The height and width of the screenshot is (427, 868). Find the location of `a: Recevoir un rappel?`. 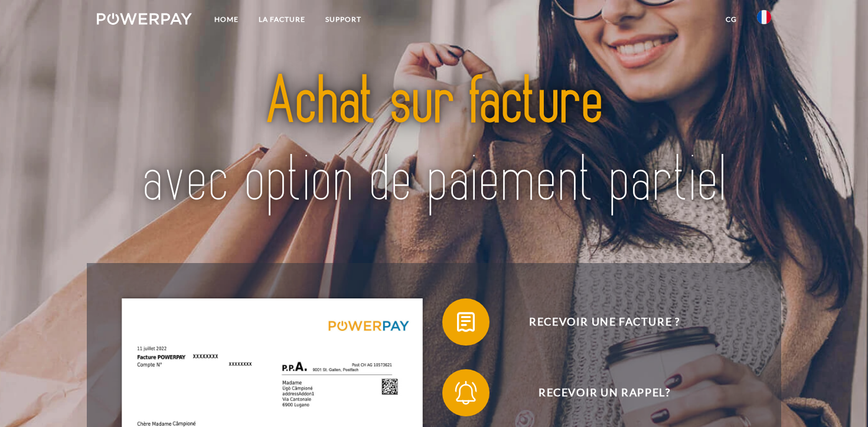

a: Recevoir un rappel? is located at coordinates (596, 393).